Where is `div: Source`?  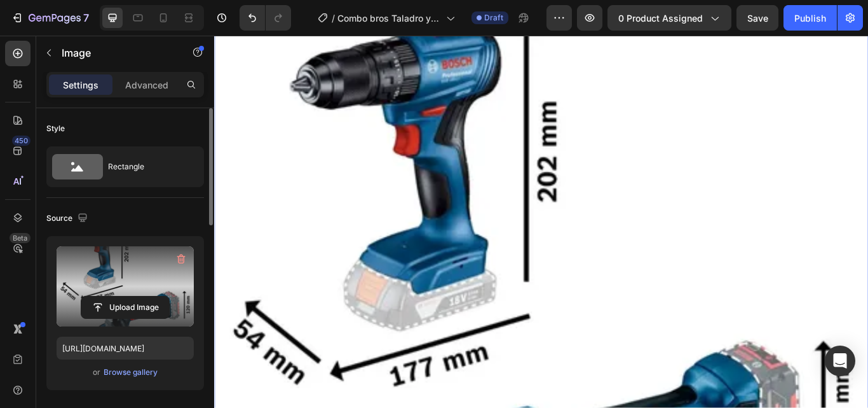
div: Source is located at coordinates (68, 218).